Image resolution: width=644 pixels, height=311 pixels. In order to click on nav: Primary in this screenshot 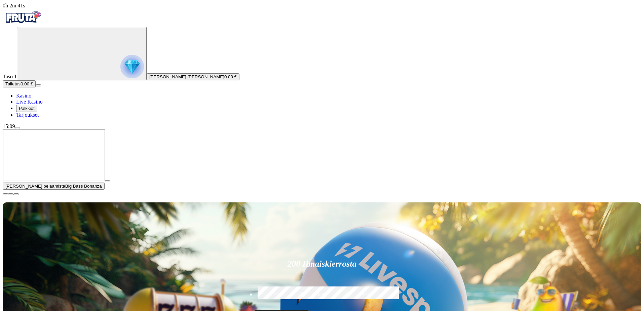, I will do `click(322, 63)`.